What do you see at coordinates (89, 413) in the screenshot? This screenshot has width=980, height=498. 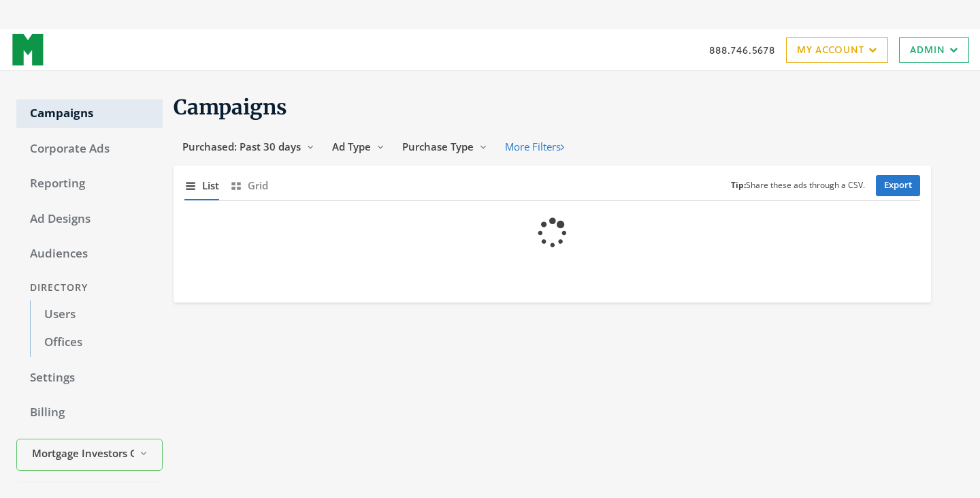 I see `a: Billing` at bounding box center [89, 413].